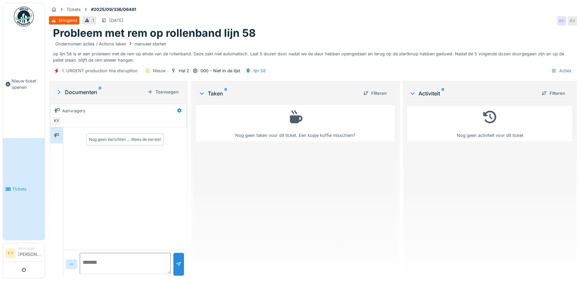 The image size is (581, 281). Describe the element at coordinates (163, 92) in the screenshot. I see `div: Toevoegen` at that location.